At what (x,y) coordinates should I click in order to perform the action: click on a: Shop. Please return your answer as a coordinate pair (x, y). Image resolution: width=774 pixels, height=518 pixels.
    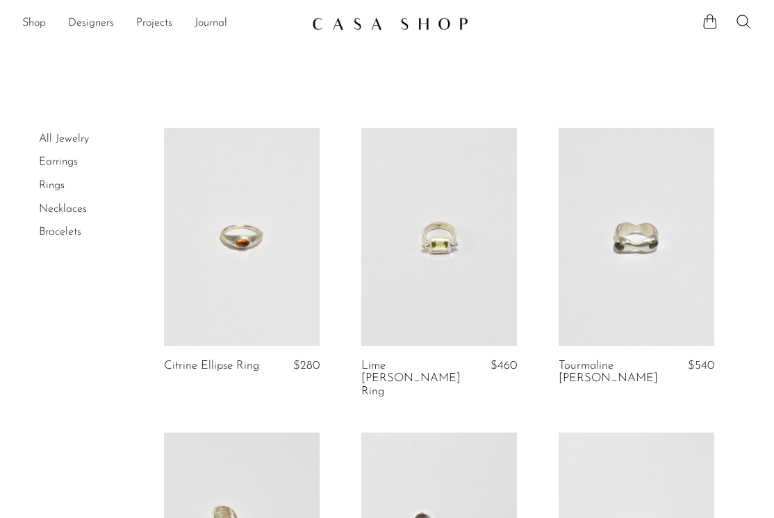
    Looking at the image, I should click on (34, 24).